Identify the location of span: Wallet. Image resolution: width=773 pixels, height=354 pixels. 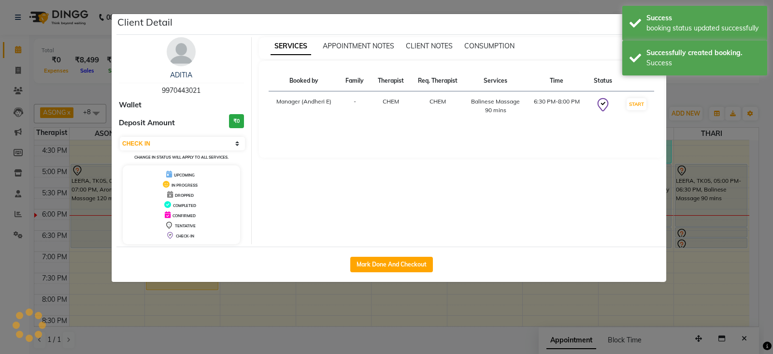
(130, 105).